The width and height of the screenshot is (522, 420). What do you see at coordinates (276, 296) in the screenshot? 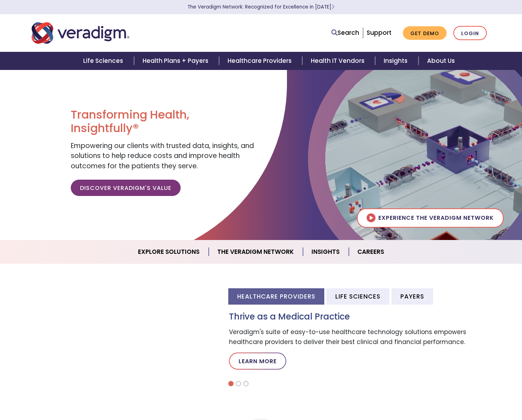
I see `li: Healthcare Providers` at bounding box center [276, 296].